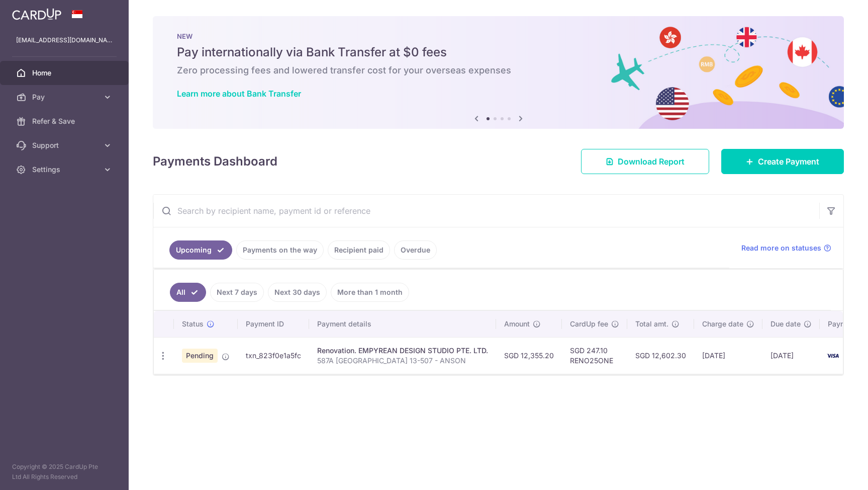 The width and height of the screenshot is (868, 490). I want to click on span: CardUp fee, so click(589, 324).